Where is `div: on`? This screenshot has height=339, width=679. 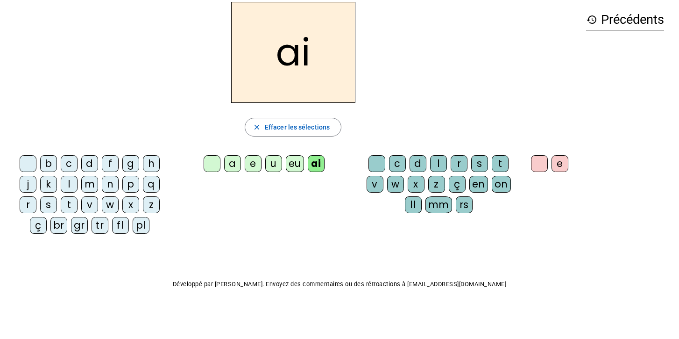 div: on is located at coordinates (501, 184).